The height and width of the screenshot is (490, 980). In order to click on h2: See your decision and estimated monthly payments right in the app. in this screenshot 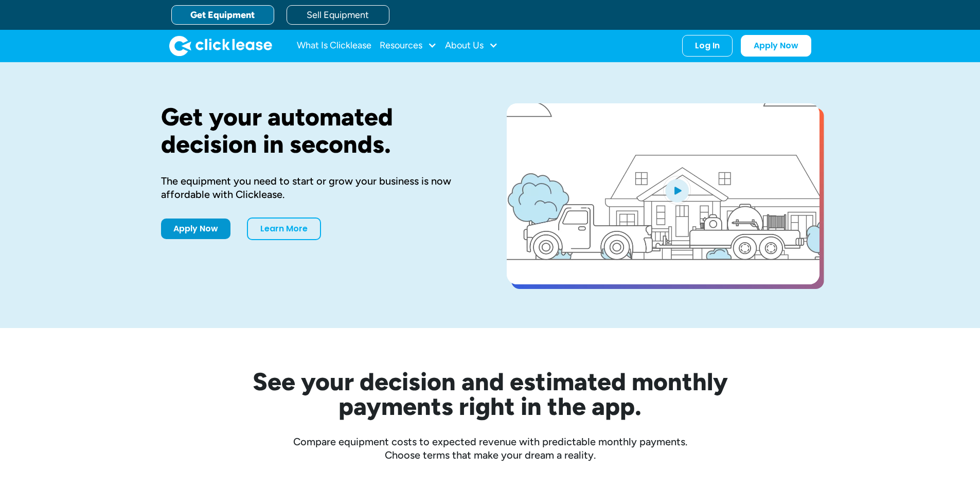, I will do `click(490, 393)`.